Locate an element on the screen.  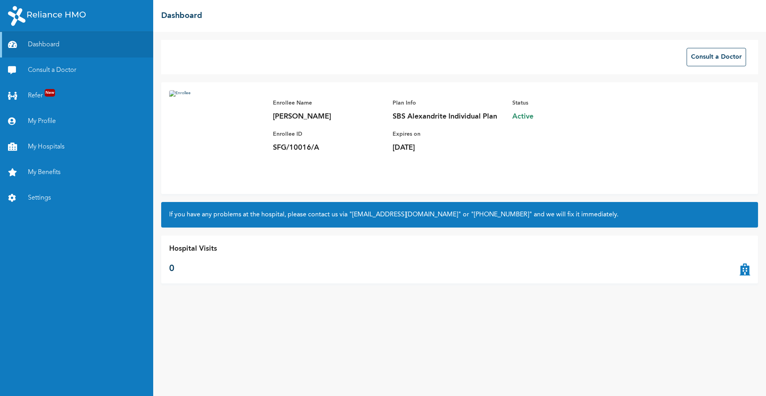
p: Expires on is located at coordinates (448, 134).